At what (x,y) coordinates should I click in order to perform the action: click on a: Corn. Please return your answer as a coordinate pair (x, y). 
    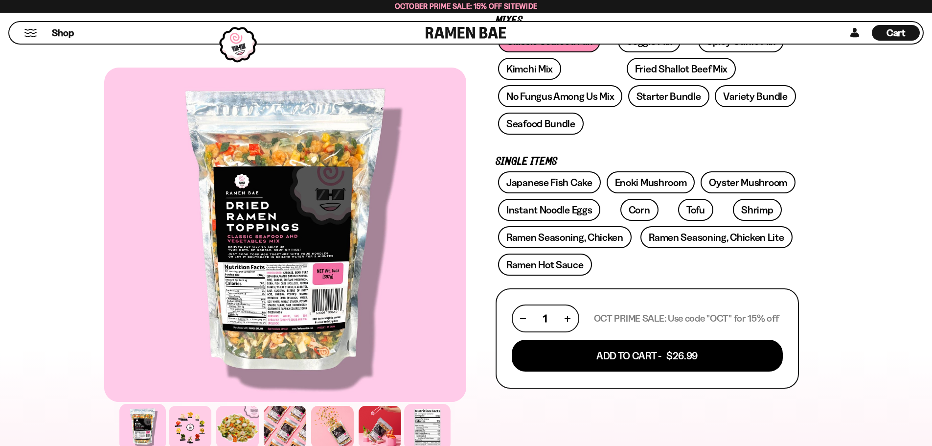
    Looking at the image, I should click on (639, 209).